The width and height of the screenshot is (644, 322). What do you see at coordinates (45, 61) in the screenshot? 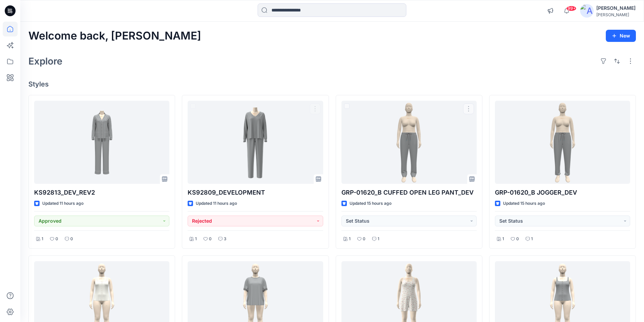
I see `h2: Explore` at bounding box center [45, 61].